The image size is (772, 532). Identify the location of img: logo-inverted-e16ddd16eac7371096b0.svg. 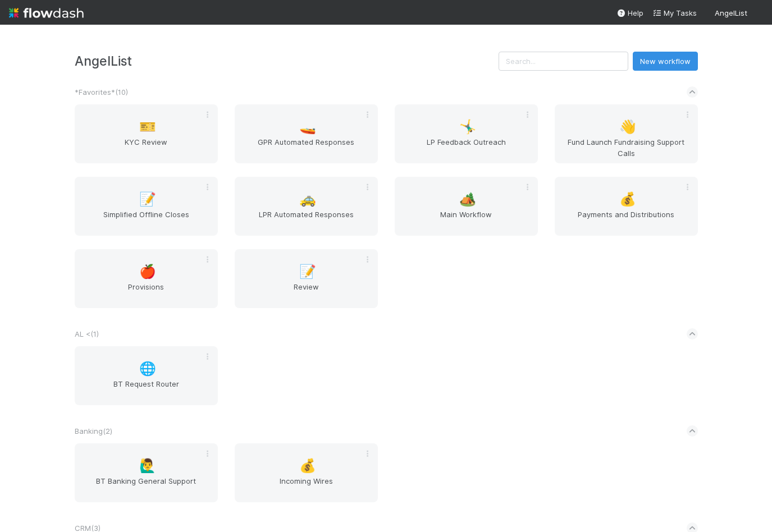
(46, 13).